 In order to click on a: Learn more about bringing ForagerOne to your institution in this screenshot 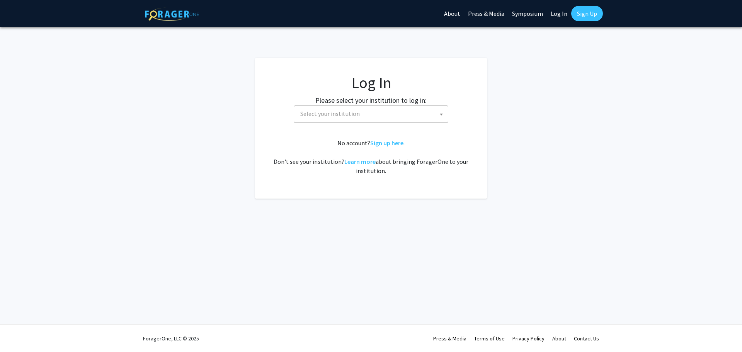, I will do `click(360, 162)`.